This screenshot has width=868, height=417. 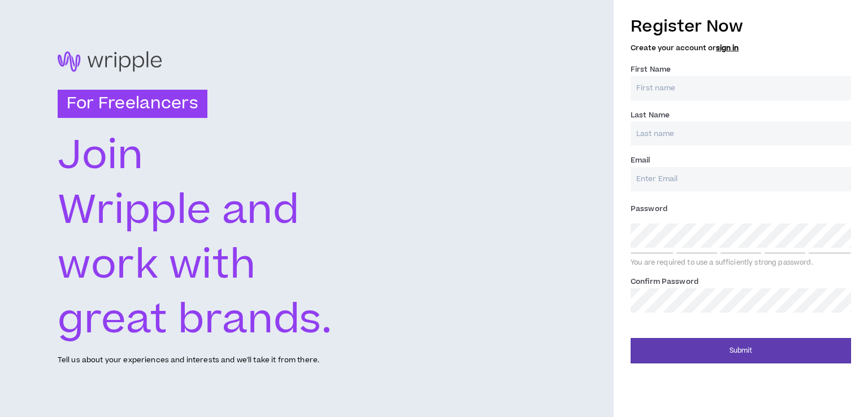 I want to click on input: Enter Email, so click(x=741, y=179).